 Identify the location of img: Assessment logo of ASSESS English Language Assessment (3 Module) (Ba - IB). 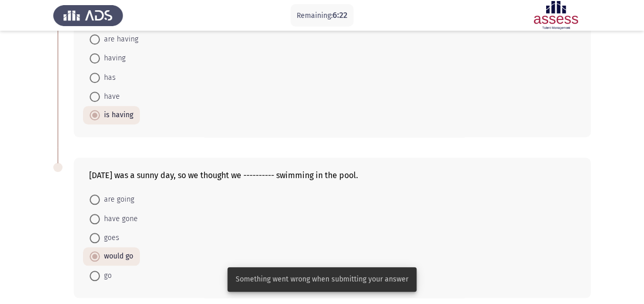
(557, 15).